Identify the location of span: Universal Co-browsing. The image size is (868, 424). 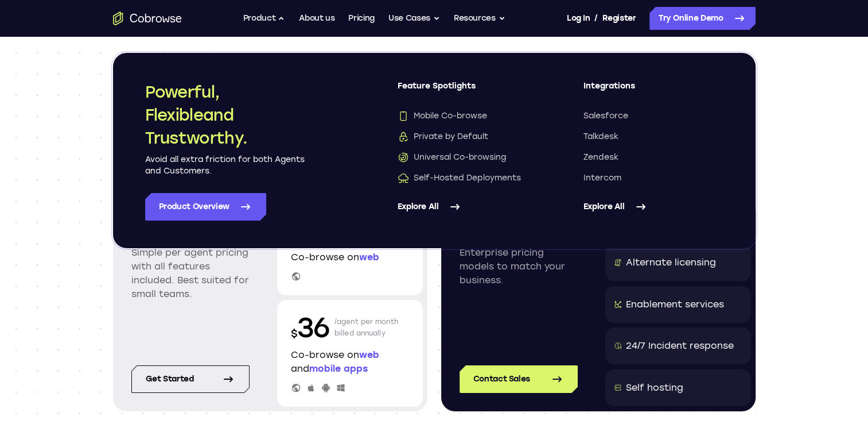
(452, 157).